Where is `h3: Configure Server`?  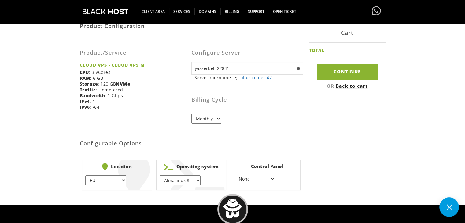
h3: Configure Server is located at coordinates (247, 53).